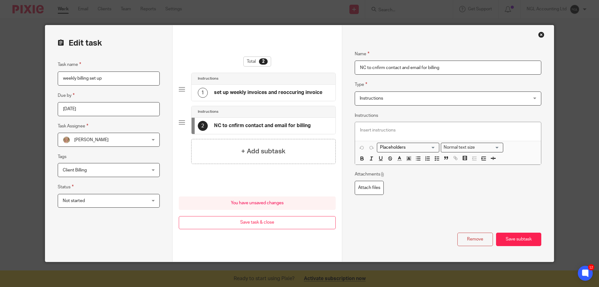  Describe the element at coordinates (62, 157) in the screenshot. I see `label: Tags` at that location.